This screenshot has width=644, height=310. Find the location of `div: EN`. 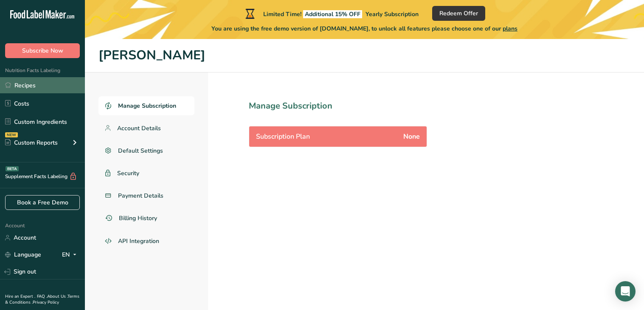

div: EN is located at coordinates (71, 255).